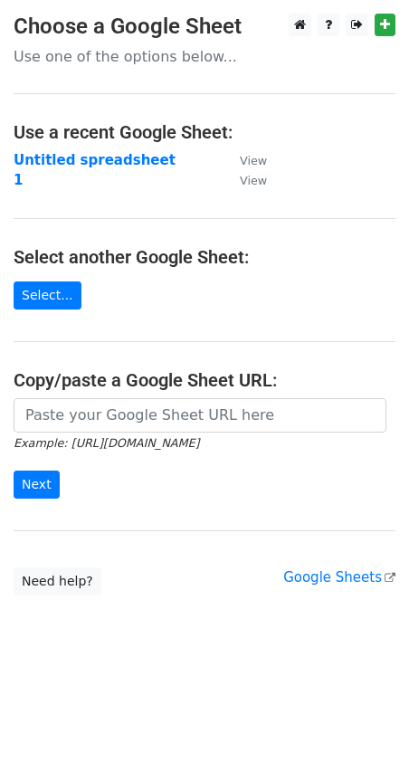  I want to click on h4: Use a recent Google Sheet:, so click(204, 132).